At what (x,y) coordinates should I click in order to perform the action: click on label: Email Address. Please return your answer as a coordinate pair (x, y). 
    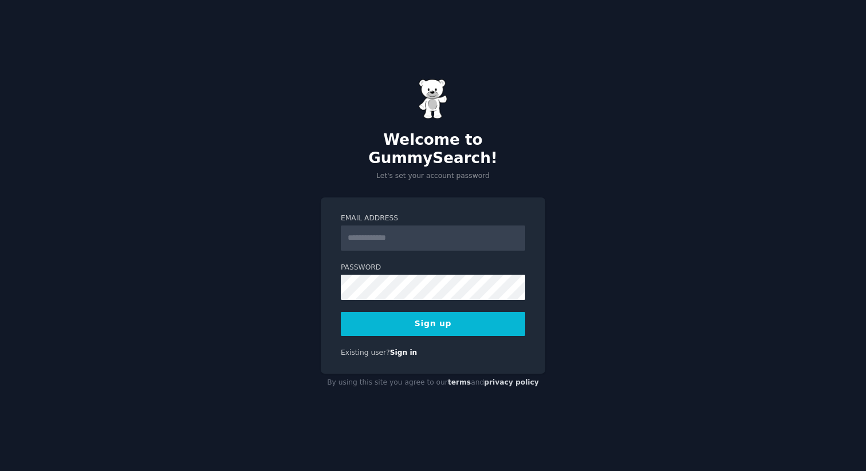
    Looking at the image, I should click on (433, 219).